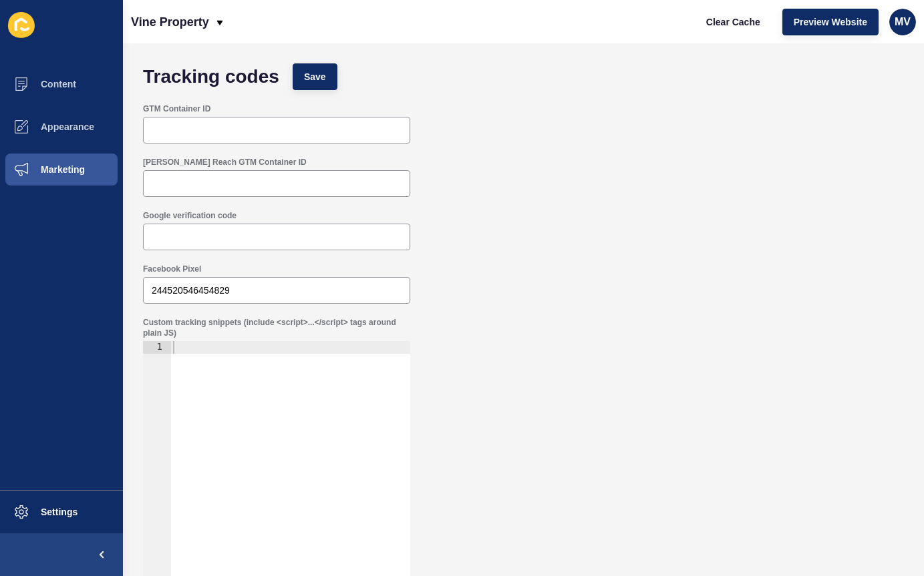 This screenshot has height=576, width=924. Describe the element at coordinates (830, 22) in the screenshot. I see `span: Preview Website` at that location.